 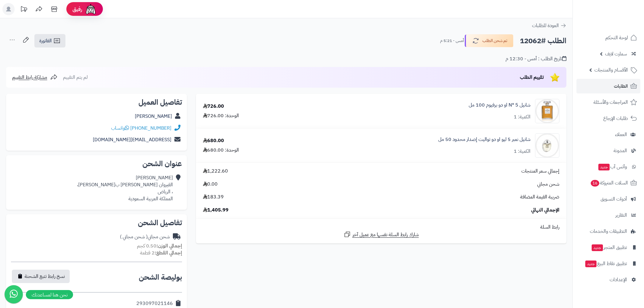 I want to click on a: أدوات التسويق, so click(x=608, y=199).